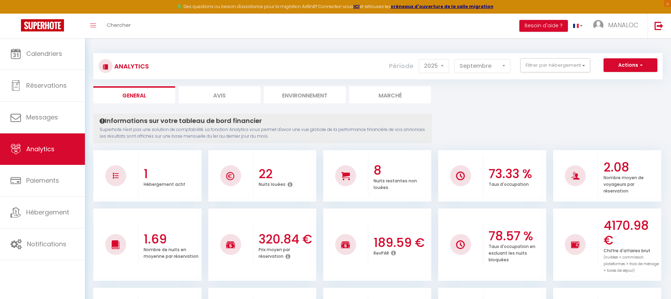 This screenshot has width=671, height=299. What do you see at coordinates (617, 26) in the screenshot?
I see `a: ... MANALOC` at bounding box center [617, 26].